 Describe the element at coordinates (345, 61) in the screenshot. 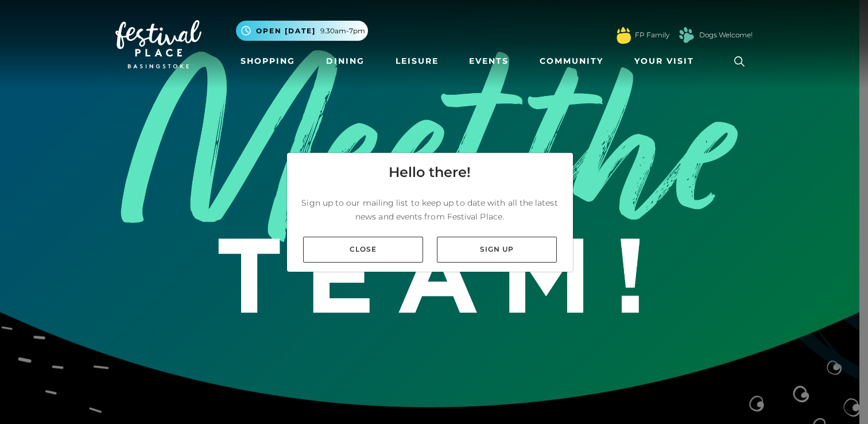

I see `a: Dining` at that location.